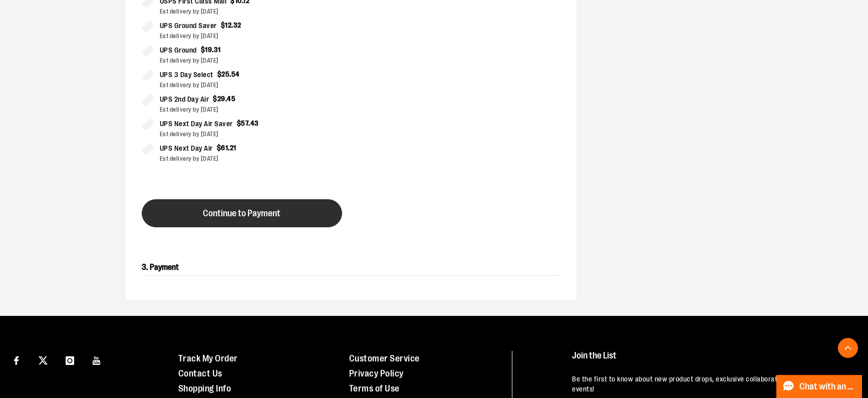  Describe the element at coordinates (186, 74) in the screenshot. I see `span: UPS 3 Day Select` at that location.